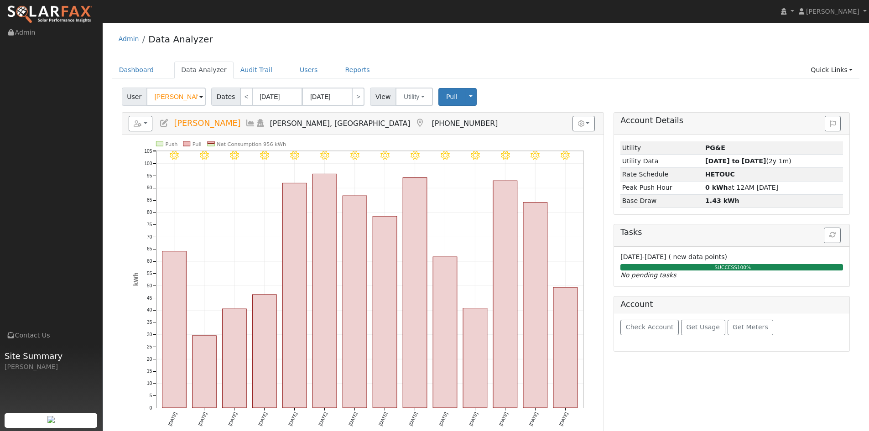 The image size is (869, 431). What do you see at coordinates (250, 123) in the screenshot?
I see `a: Multi-Series Graph` at bounding box center [250, 123].